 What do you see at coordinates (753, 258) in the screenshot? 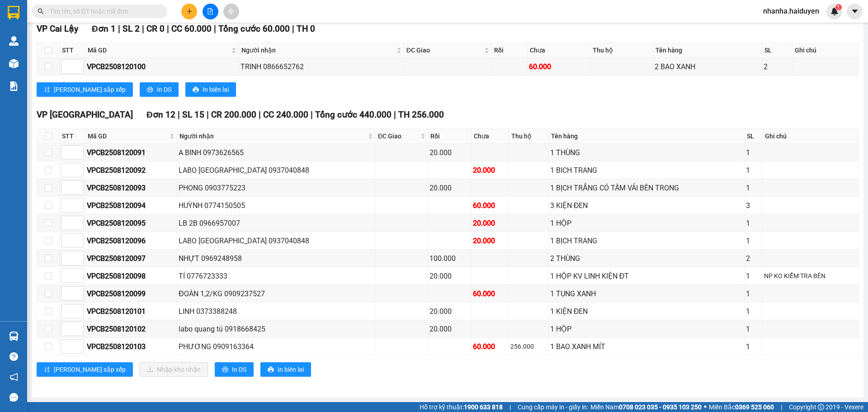
I see `div: 2` at bounding box center [753, 258].